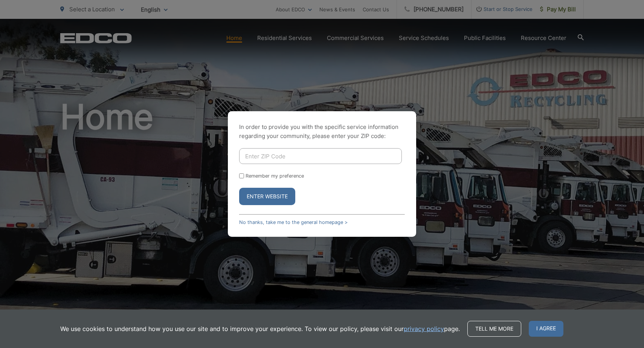  Describe the element at coordinates (294, 222) in the screenshot. I see `a: No thanks, take me to the general homepage >` at that location.